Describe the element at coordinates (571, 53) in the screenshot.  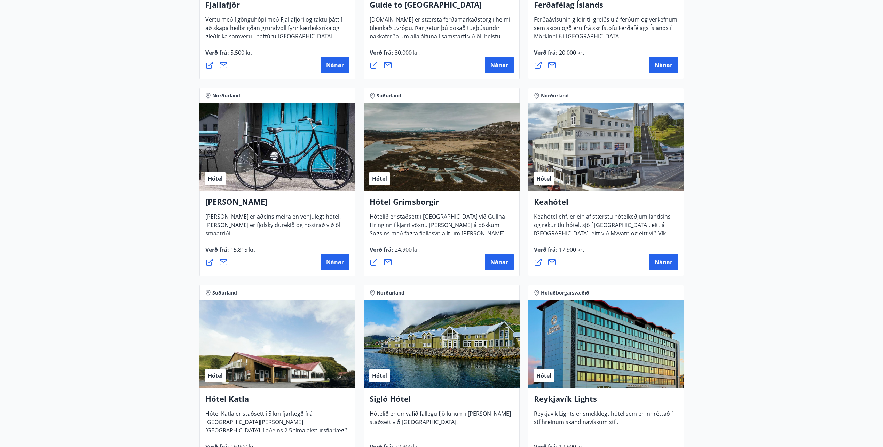
I see `span: 20.000 kr.` at that location.